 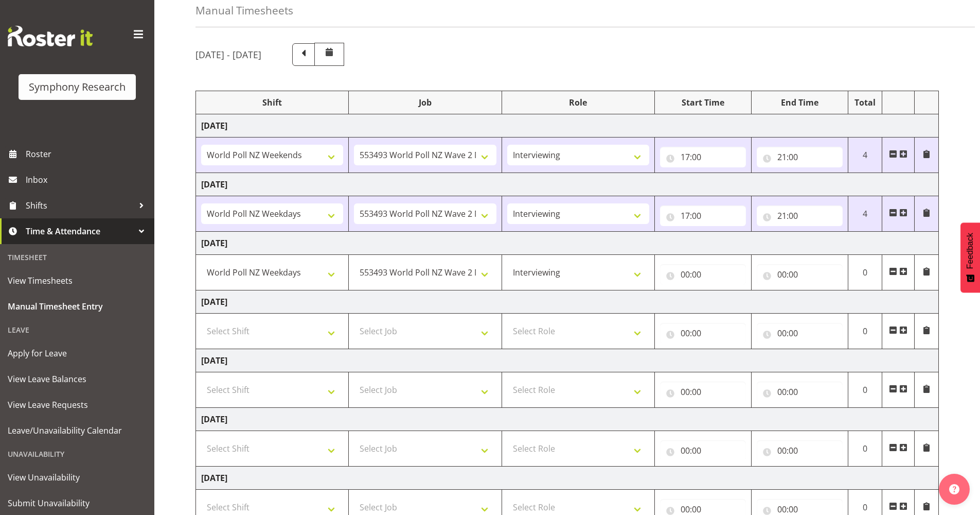 I want to click on h4: Manual Timesheets, so click(x=244, y=11).